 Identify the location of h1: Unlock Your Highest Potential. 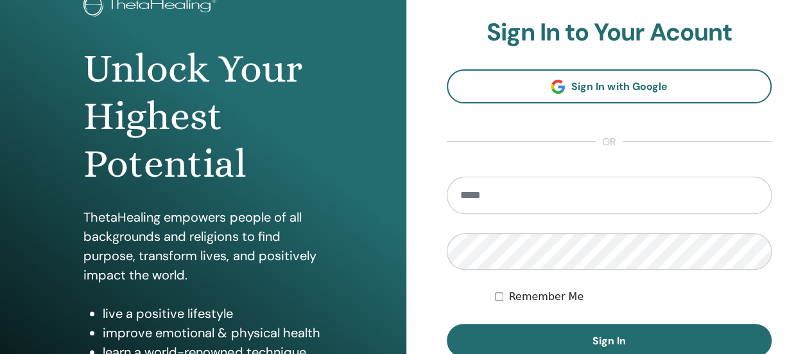
(203, 116).